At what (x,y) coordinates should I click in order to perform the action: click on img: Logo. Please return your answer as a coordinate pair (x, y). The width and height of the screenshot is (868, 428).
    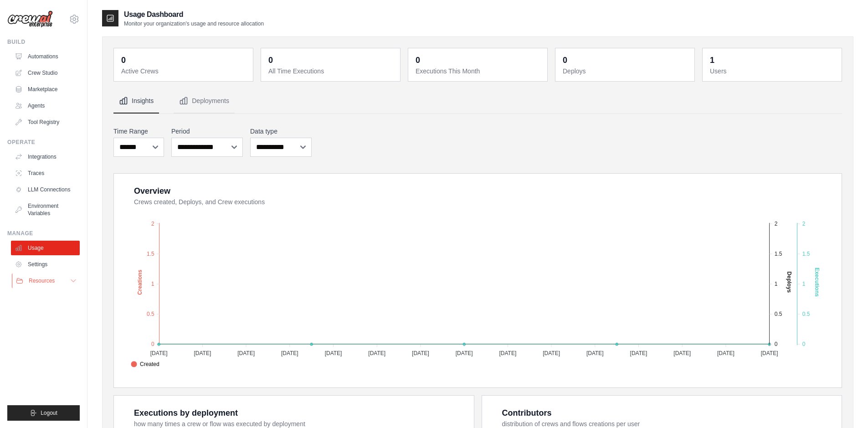
    Looking at the image, I should click on (30, 19).